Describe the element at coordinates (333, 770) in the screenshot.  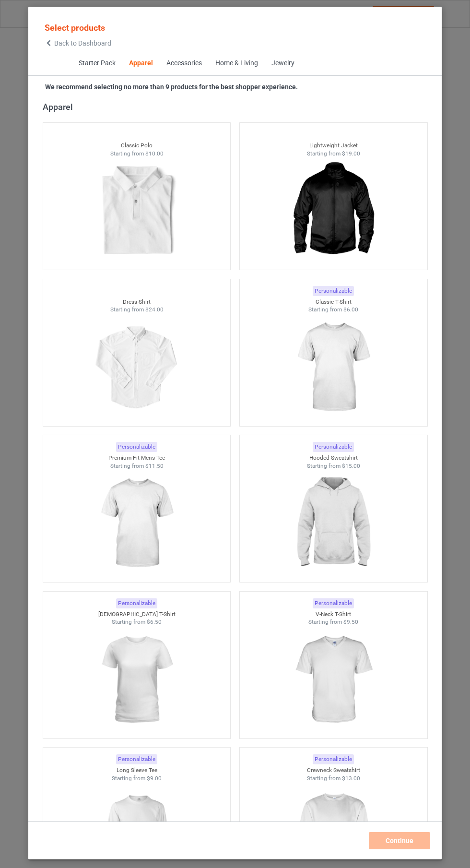
I see `div: Crewneck Sweatshirt` at that location.